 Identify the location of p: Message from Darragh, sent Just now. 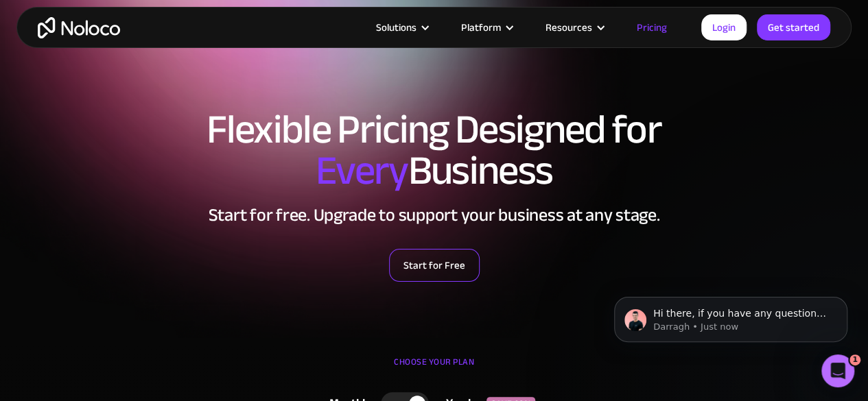
(149, 59).